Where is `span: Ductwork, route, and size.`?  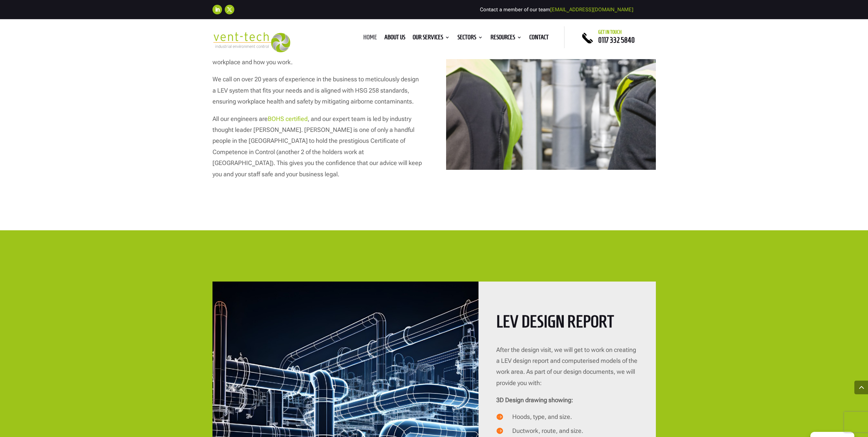 span: Ductwork, route, and size. is located at coordinates (548, 430).